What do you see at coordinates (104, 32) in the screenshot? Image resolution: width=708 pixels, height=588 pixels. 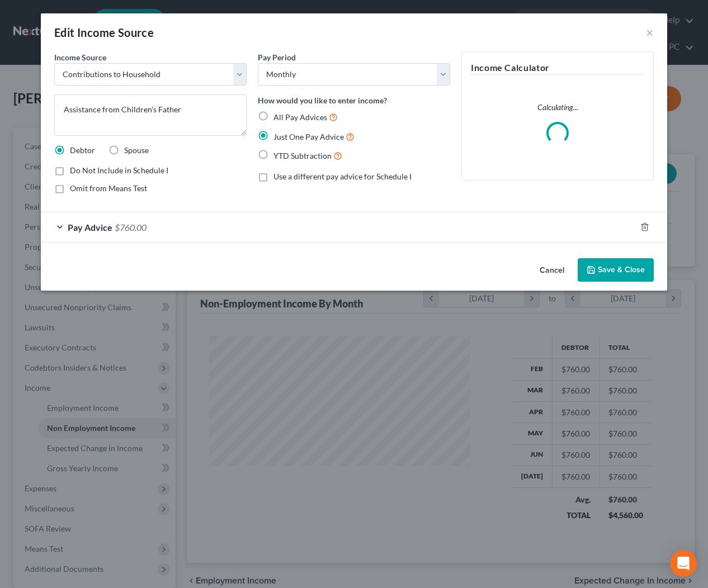 I see `div: Edit Income Source` at bounding box center [104, 32].